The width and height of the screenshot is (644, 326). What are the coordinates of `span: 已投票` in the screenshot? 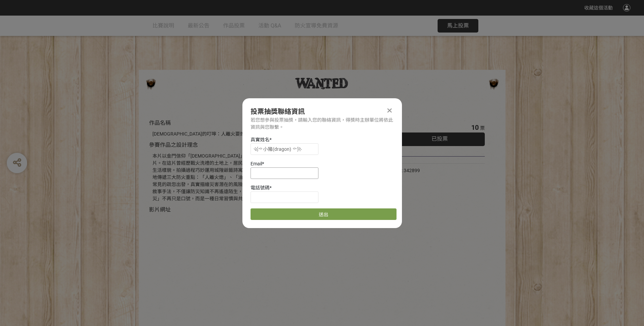 It's located at (440, 139).